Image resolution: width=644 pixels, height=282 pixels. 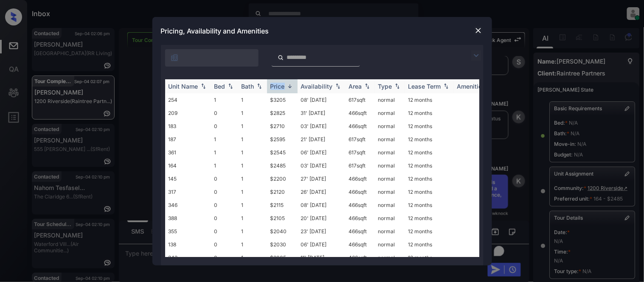 I want to click on td: 138, so click(x=188, y=244).